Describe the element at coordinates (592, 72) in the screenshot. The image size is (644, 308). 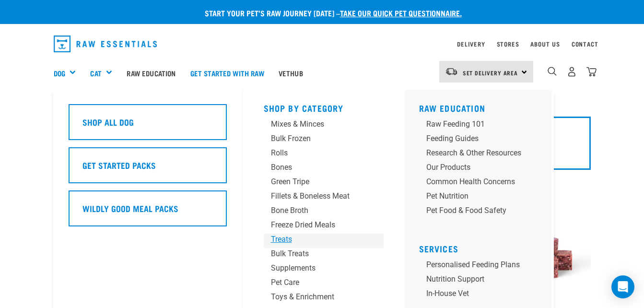
I see `img: home-icon@2x.png` at that location.